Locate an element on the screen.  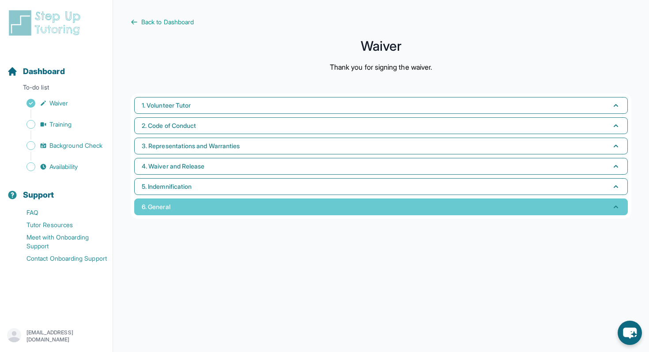
a: Dashboard is located at coordinates (36, 72).